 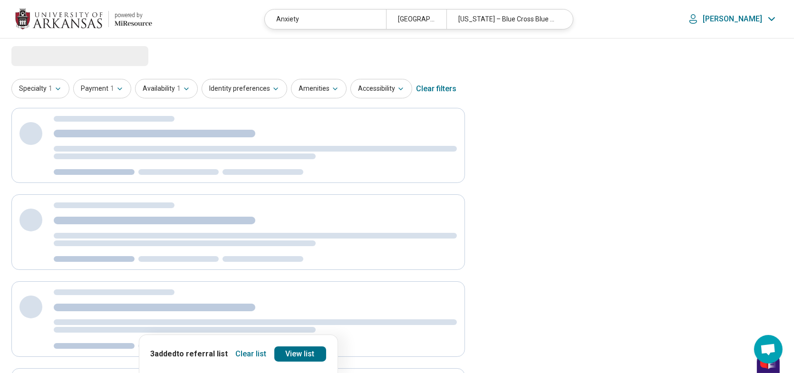 What do you see at coordinates (436, 89) in the screenshot?
I see `div: Clear filters` at bounding box center [436, 89].